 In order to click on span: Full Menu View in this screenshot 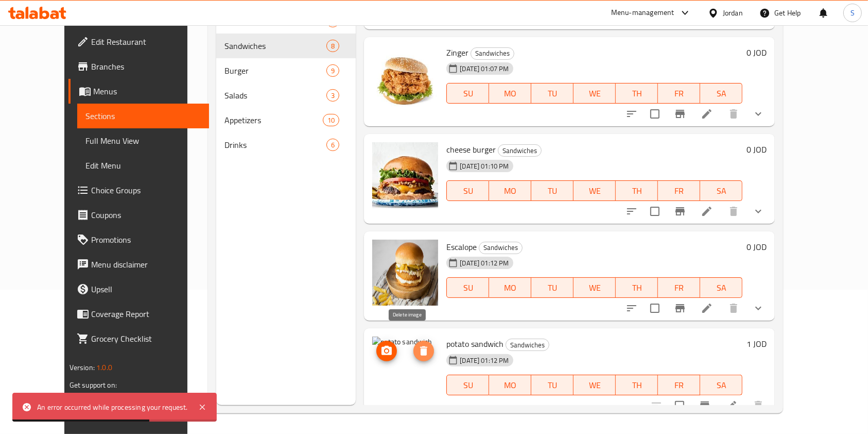, I will do `click(143, 140)`.